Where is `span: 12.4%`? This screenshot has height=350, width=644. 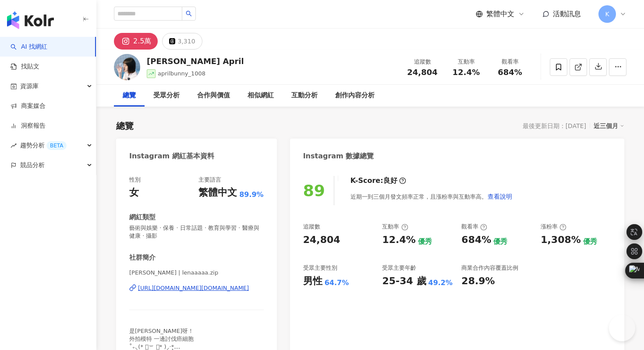
span: 12.4% is located at coordinates (466, 73).